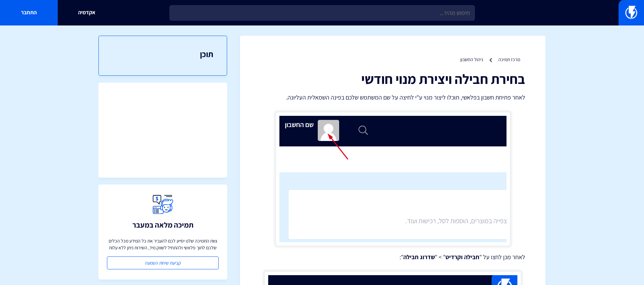 This screenshot has width=644, height=285. What do you see at coordinates (462, 257) in the screenshot?
I see `strong: חבילה וקרדיט` at bounding box center [462, 257].